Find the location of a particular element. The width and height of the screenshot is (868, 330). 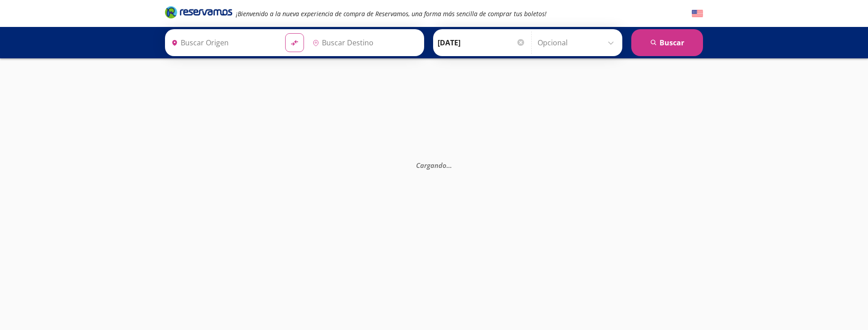

em: ¡Bienvenido a la nueva experiencia de compra de Reservamos, una forma más sencilla de comprar tus... is located at coordinates (391, 13).